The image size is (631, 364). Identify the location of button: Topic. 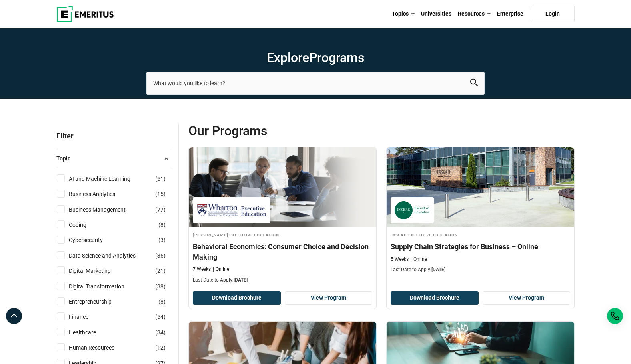
(114, 158).